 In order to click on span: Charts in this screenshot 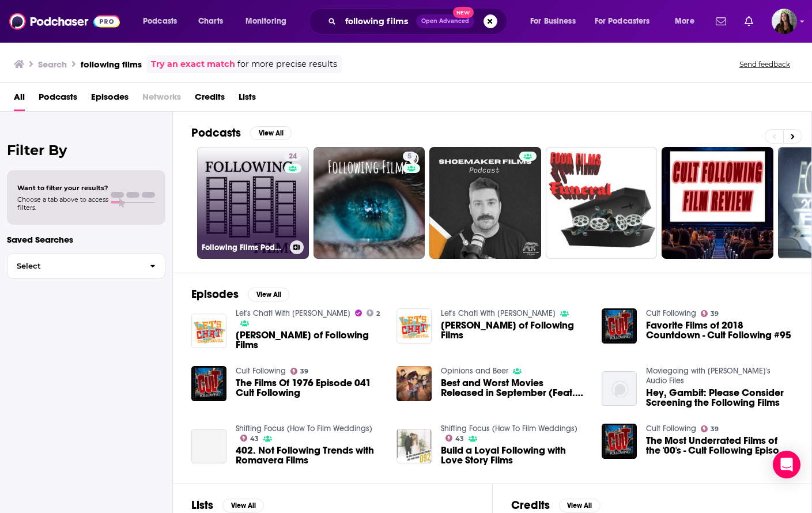, I will do `click(210, 21)`.